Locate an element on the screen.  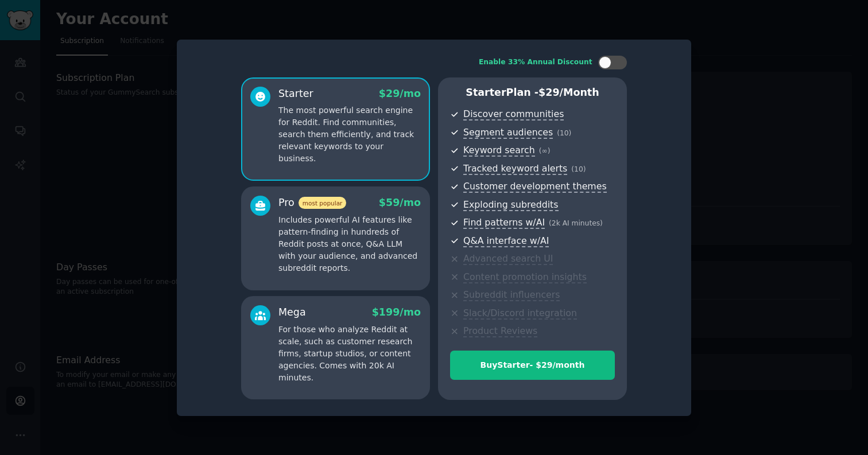
p: Starter Plan - is located at coordinates (532, 92).